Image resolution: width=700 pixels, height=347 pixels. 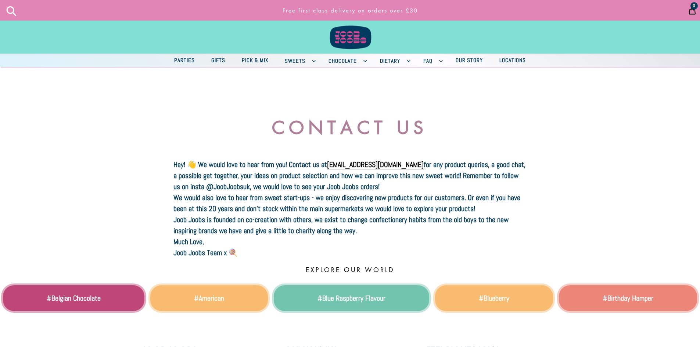 What do you see at coordinates (298, 60) in the screenshot?
I see `button: Sweets` at bounding box center [298, 60].